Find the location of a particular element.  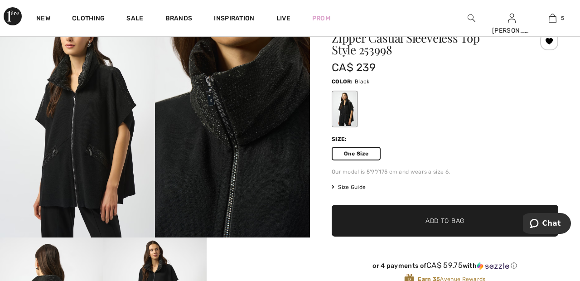

div: or 4 payments of with is located at coordinates (445, 266).